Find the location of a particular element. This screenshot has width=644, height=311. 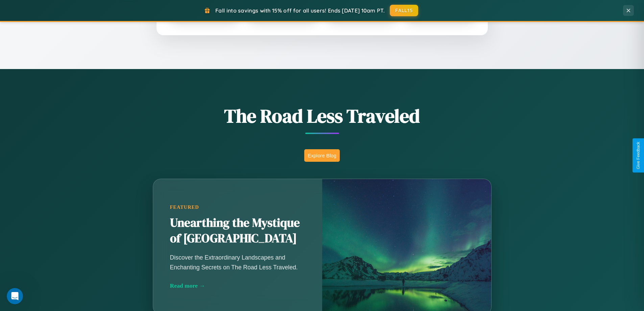

h1: The Road Less Traveled is located at coordinates (322, 116).